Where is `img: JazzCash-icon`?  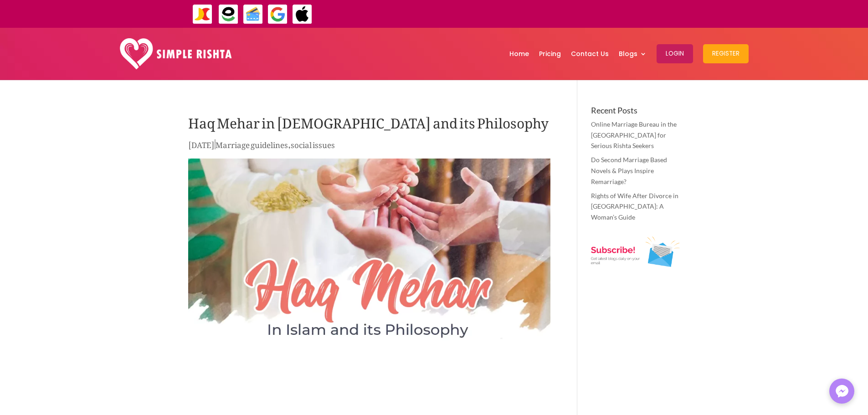 img: JazzCash-icon is located at coordinates (202, 14).